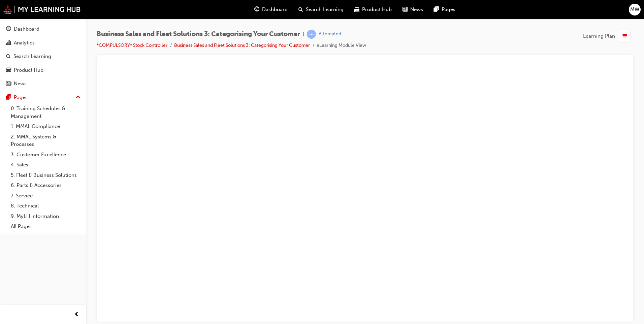 Image resolution: width=644 pixels, height=324 pixels. What do you see at coordinates (373, 9) in the screenshot?
I see `a: car-iconProduct Hub` at bounding box center [373, 9].